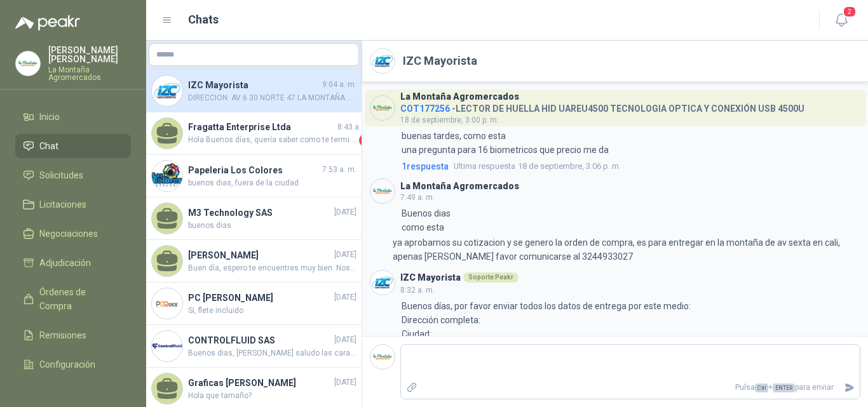  What do you see at coordinates (253, 176) in the screenshot?
I see `a: Company LogoPapeleria Los Colores7:53 a. m.buenos dias, fuera de la ciudad` at bounding box center [253, 176].